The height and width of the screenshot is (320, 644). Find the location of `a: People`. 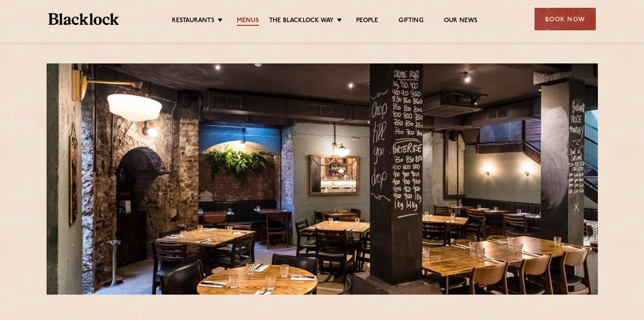

a: People is located at coordinates (367, 21).